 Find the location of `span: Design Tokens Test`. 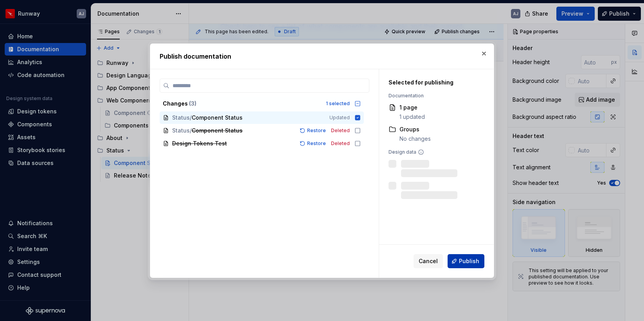

span: Design Tokens Test is located at coordinates (199, 143).